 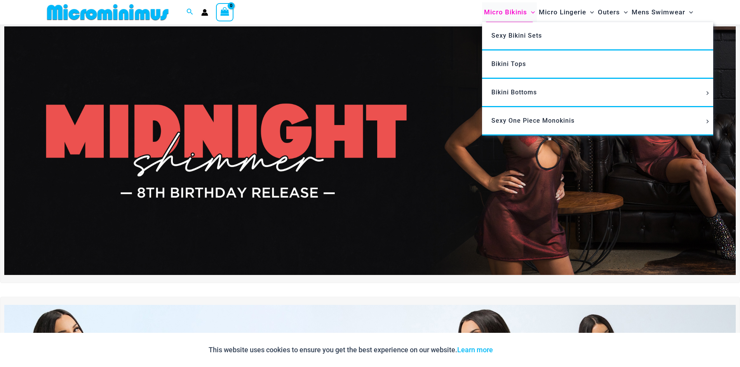 What do you see at coordinates (609, 12) in the screenshot?
I see `span: Outers` at bounding box center [609, 12].